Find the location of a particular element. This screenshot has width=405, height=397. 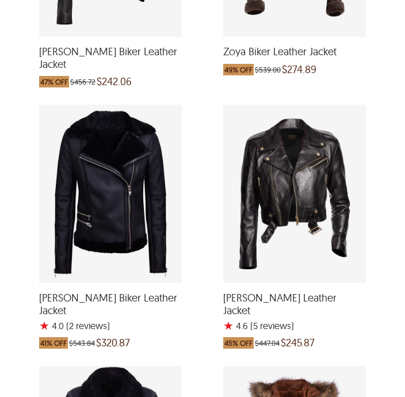

span: 45% OFF is located at coordinates (238, 343).